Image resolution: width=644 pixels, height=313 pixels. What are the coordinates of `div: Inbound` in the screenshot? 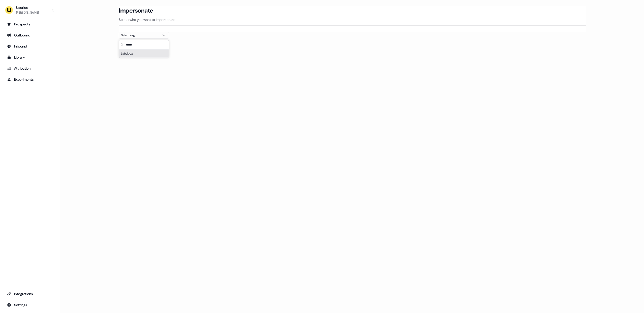 It's located at (30, 46).